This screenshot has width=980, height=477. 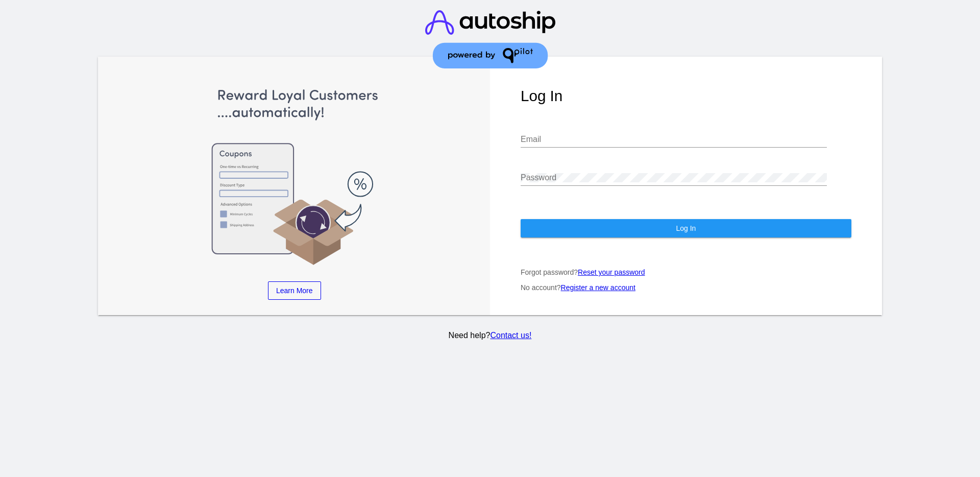 What do you see at coordinates (490, 336) in the screenshot?
I see `p: Need help?` at bounding box center [490, 336].